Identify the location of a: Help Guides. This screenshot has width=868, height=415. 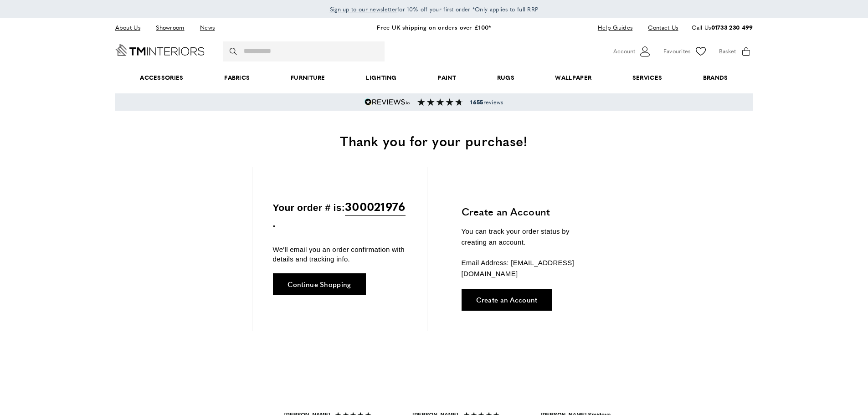
(616, 27).